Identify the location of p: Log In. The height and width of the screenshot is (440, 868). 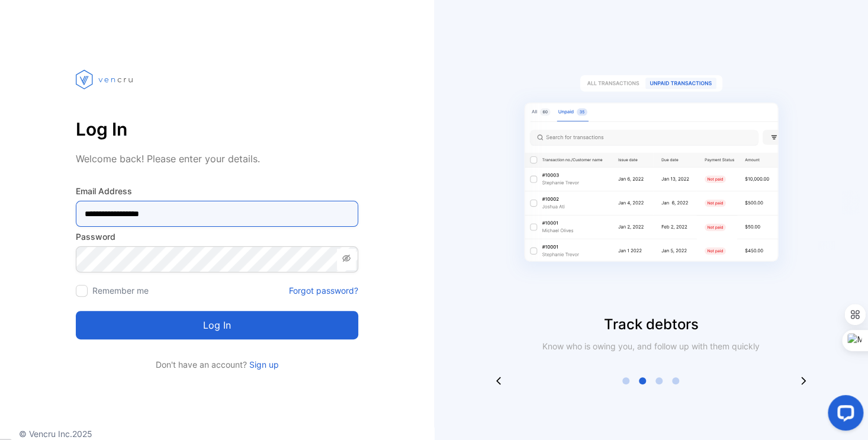
(217, 129).